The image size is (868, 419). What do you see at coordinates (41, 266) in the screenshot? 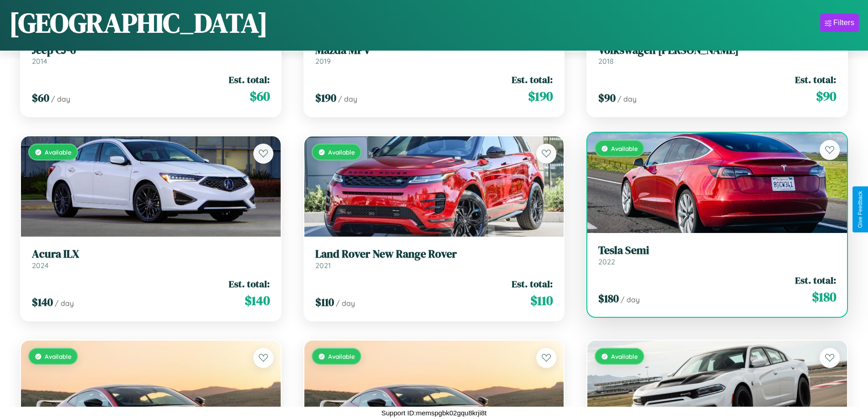
I see `span: 2024` at bounding box center [41, 266].